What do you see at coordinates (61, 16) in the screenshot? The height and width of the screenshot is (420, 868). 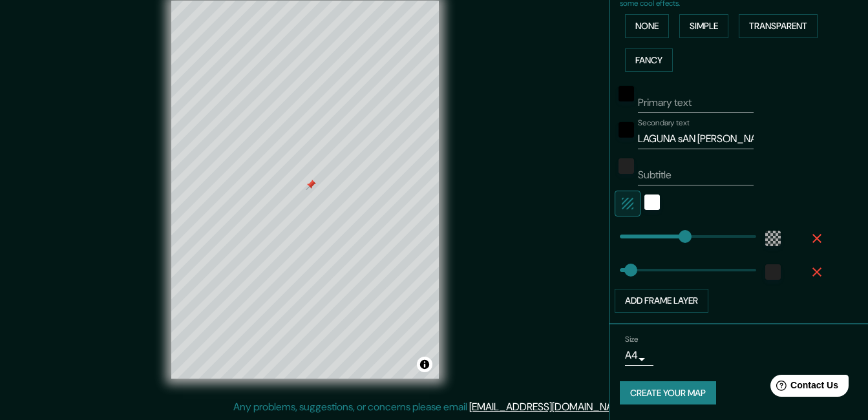 I see `span: Contact Us` at bounding box center [61, 16].